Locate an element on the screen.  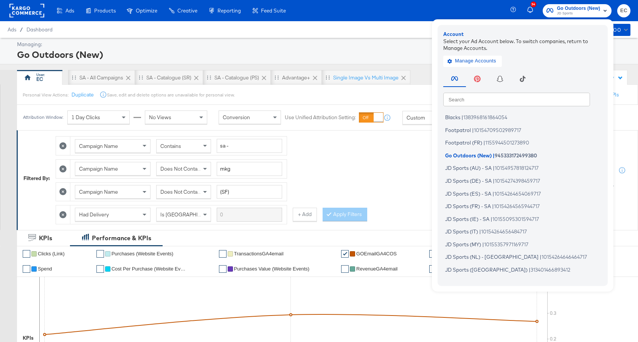
span: Clicks (Link) is located at coordinates (51, 253).